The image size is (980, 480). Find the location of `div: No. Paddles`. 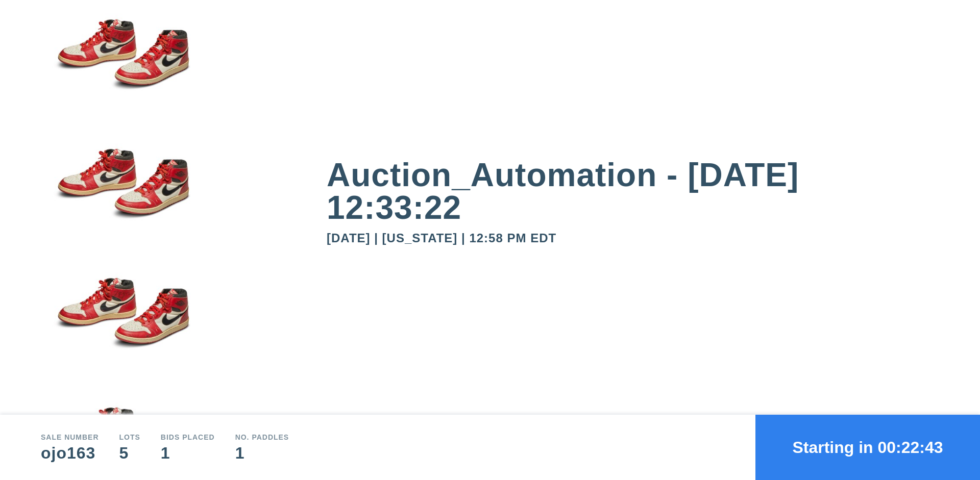

div: No. Paddles is located at coordinates (262, 437).